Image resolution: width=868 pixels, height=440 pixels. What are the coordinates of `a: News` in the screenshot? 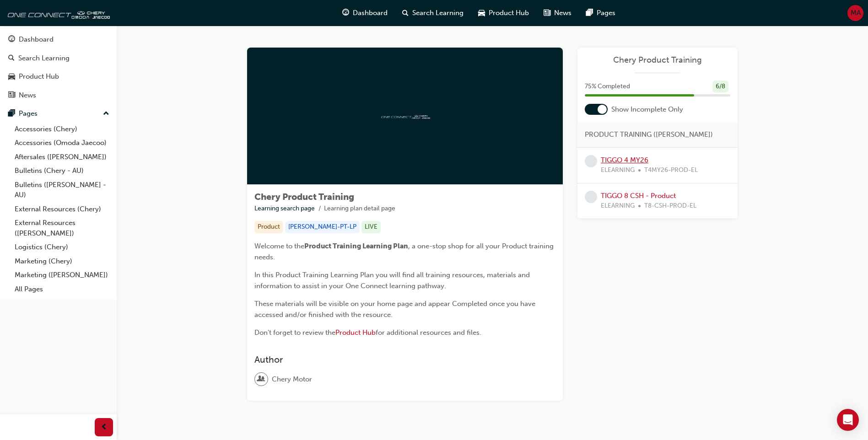 It's located at (58, 95).